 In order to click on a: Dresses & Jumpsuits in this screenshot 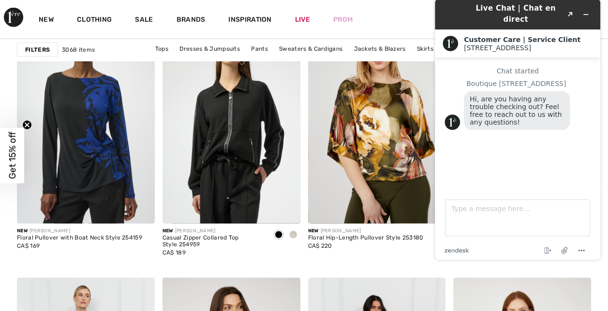, I will do `click(209, 49)`.